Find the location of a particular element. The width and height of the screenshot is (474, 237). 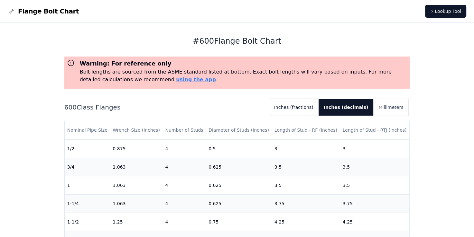

span: Flange Bolt Chart is located at coordinates (48, 11).